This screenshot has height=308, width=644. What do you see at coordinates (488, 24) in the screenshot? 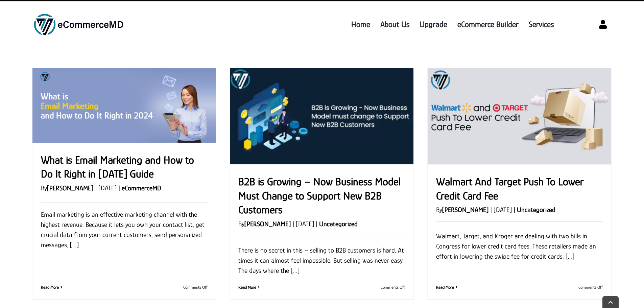
I see `span: eCommerce Builder` at bounding box center [488, 24].